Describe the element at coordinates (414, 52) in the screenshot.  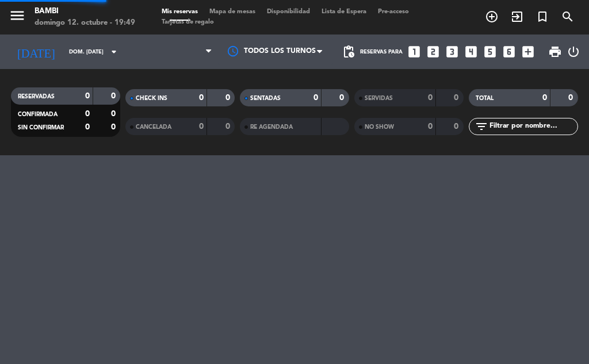
I see `i: looks_one` at that location.